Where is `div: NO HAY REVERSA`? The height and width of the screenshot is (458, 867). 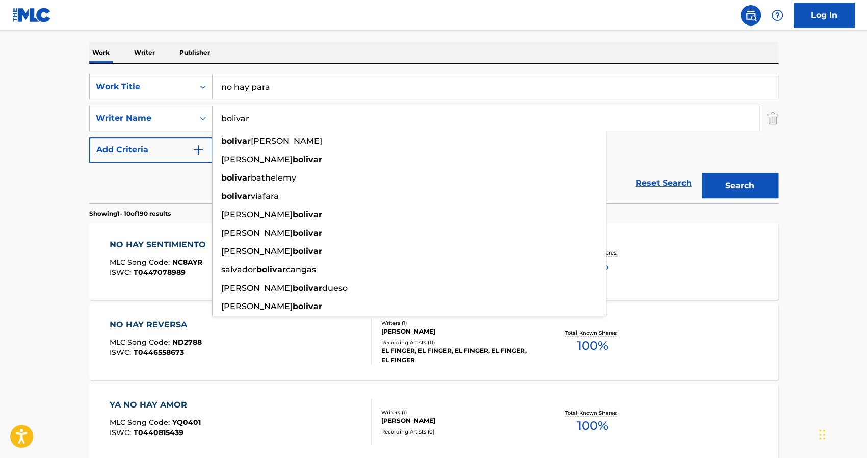 div: NO HAY REVERSA is located at coordinates (156, 325).